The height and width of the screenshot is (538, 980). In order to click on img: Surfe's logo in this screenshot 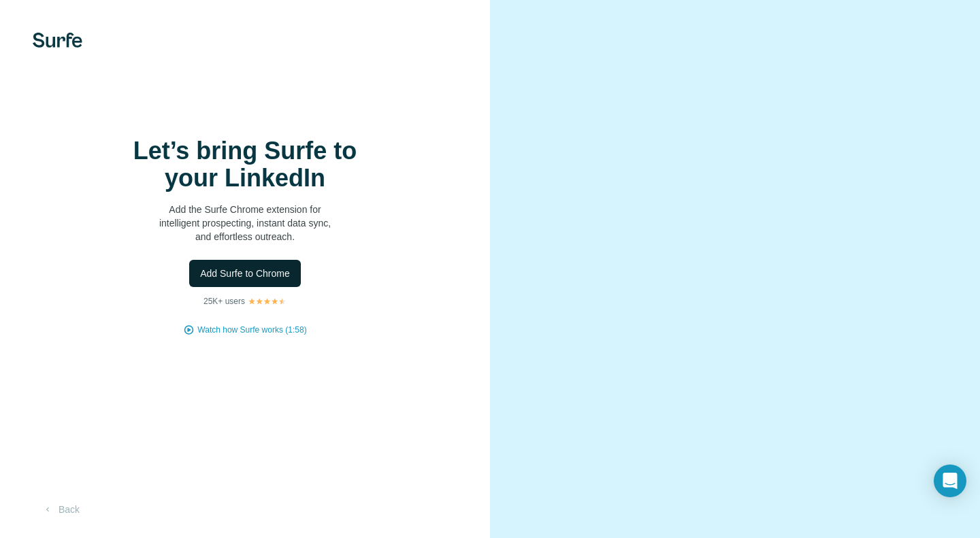, I will do `click(57, 40)`.